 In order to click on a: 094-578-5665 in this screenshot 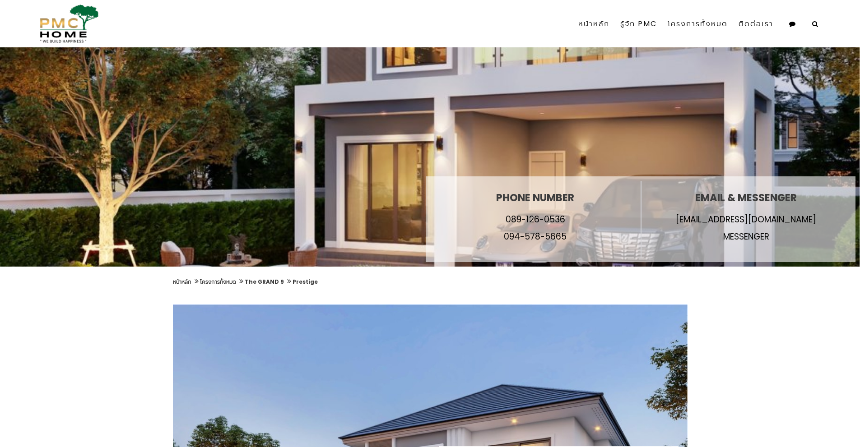, I will do `click(535, 237)`.